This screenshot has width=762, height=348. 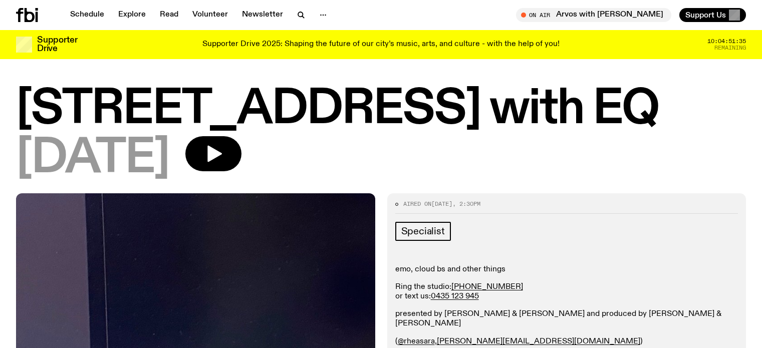 What do you see at coordinates (381, 45) in the screenshot?
I see `p: Supporter Drive 2025: Shaping the future of our city’s music, arts, and culture - with the help o...` at bounding box center [381, 45].